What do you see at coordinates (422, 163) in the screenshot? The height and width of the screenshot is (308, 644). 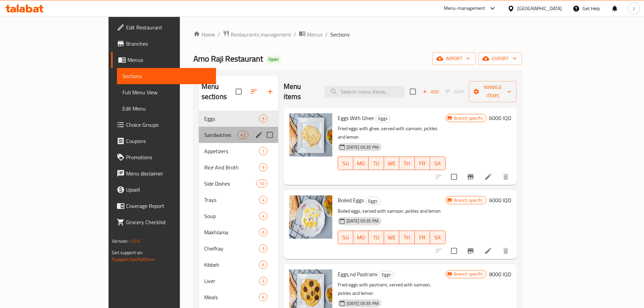 I see `span: FR` at bounding box center [422, 163].